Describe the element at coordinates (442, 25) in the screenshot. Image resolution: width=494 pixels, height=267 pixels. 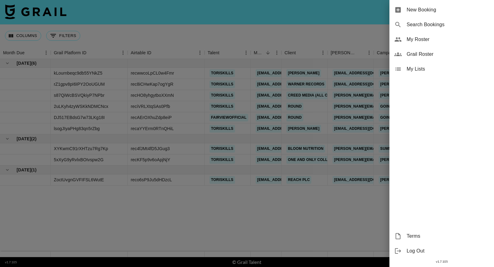
I see `div: Search Bookings` at that location.